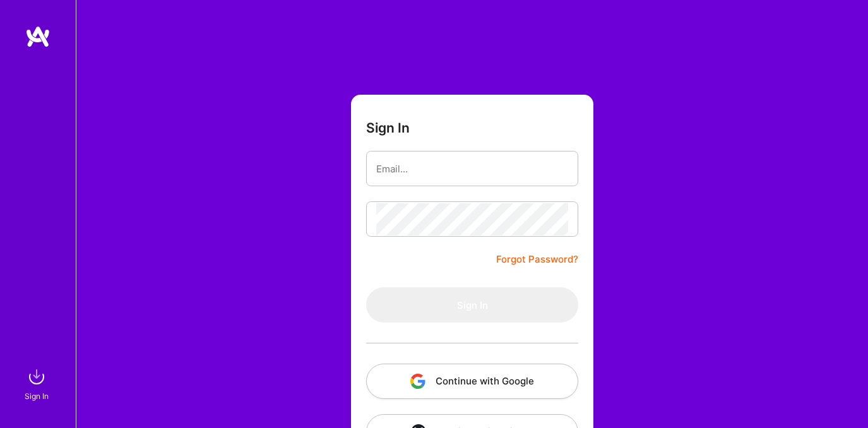 The height and width of the screenshot is (428, 868). Describe the element at coordinates (388, 127) in the screenshot. I see `h3: Sign In` at that location.